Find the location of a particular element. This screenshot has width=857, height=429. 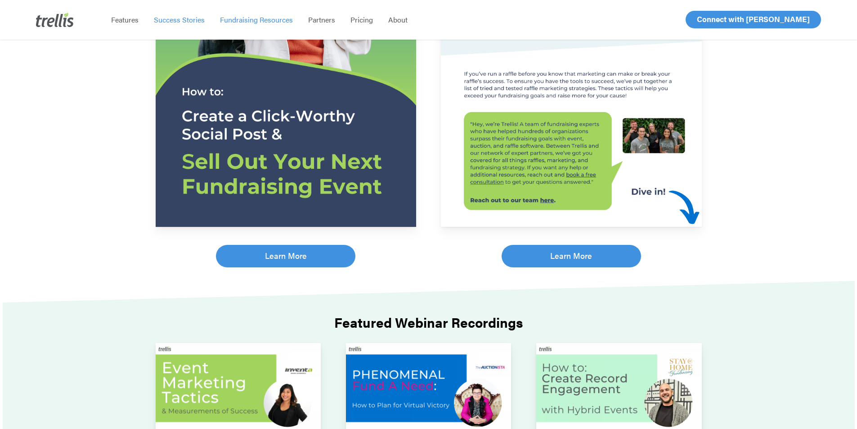

span: Partners is located at coordinates (322, 19).